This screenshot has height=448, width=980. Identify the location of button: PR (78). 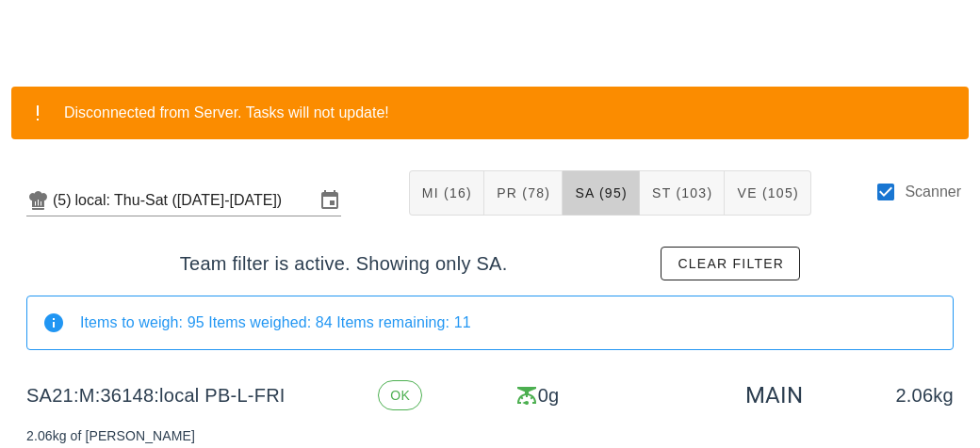
(523, 193).